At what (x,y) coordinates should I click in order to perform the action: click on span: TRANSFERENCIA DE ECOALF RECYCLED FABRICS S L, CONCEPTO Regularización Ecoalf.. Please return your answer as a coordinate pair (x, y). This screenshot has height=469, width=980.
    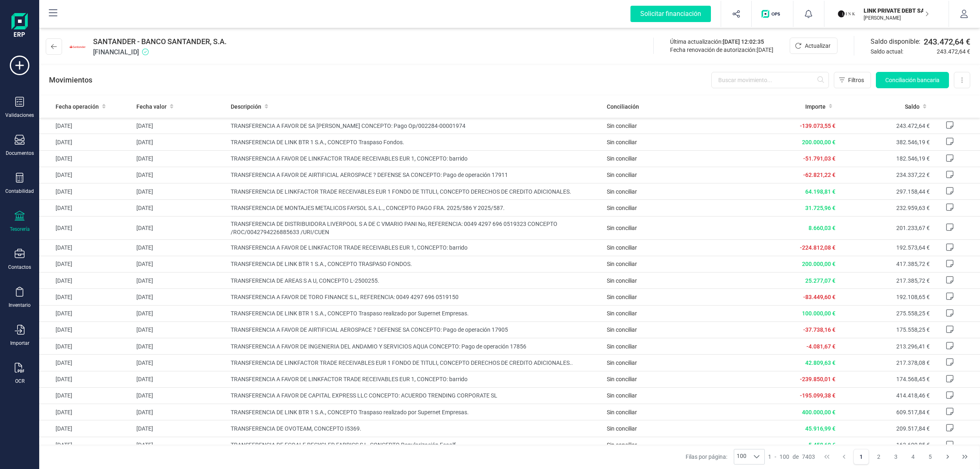
    Looking at the image, I should click on (416, 445).